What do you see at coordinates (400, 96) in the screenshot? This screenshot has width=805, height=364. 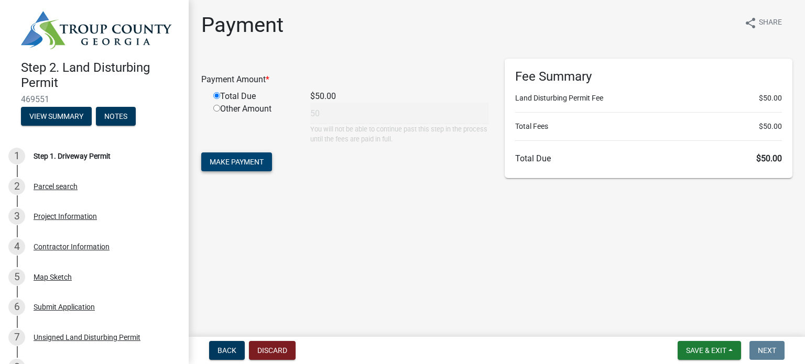 I see `div: $50.00` at bounding box center [400, 96].